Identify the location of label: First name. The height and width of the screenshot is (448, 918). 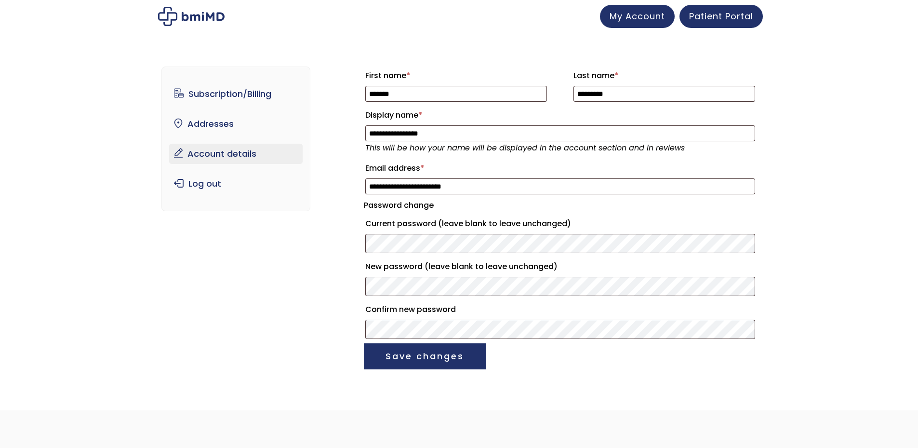
(456, 76).